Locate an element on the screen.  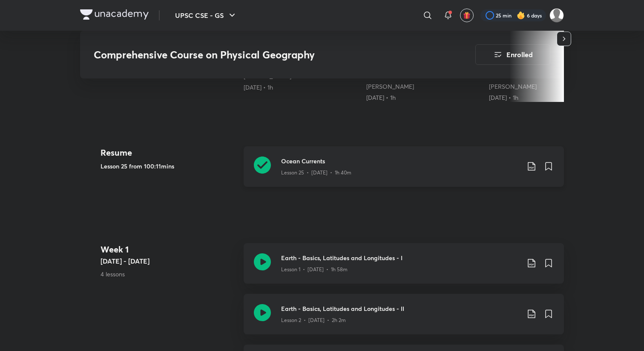
img: streak is located at coordinates (521, 15).